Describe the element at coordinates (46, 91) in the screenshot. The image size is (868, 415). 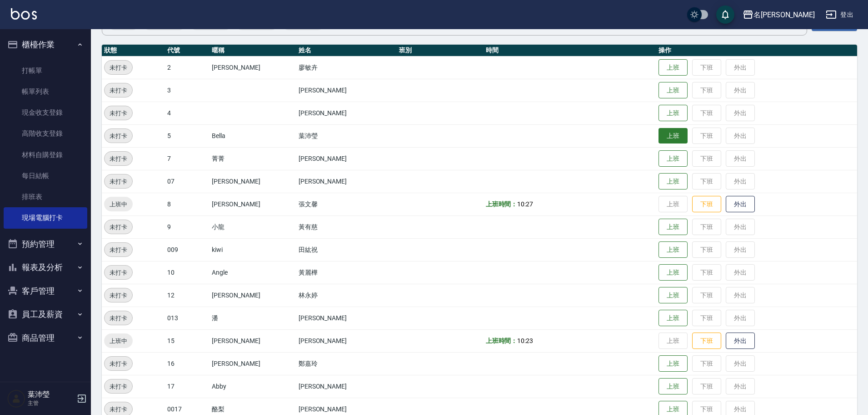
I see `a: 帳單列表` at that location.